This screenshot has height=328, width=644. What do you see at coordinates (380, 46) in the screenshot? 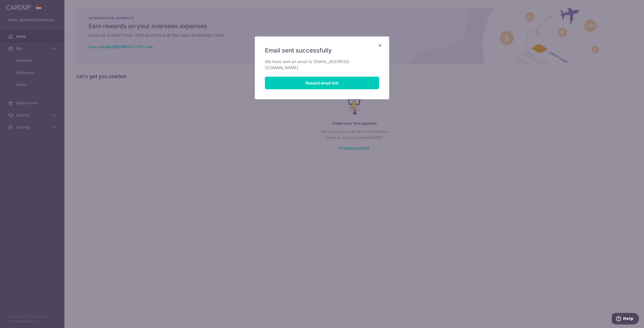
I see `button: Close` at bounding box center [380, 46].